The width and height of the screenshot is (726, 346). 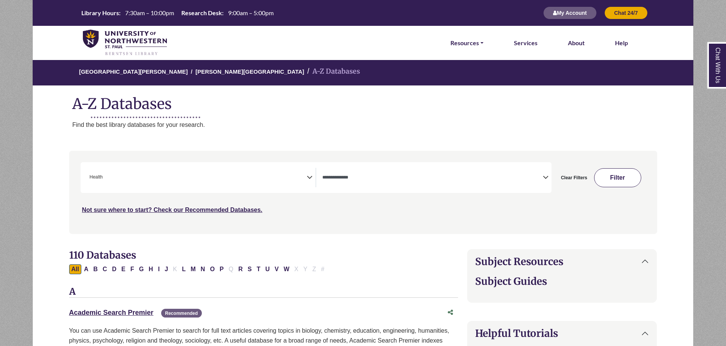 What do you see at coordinates (526, 43) in the screenshot?
I see `a: Services` at bounding box center [526, 43].